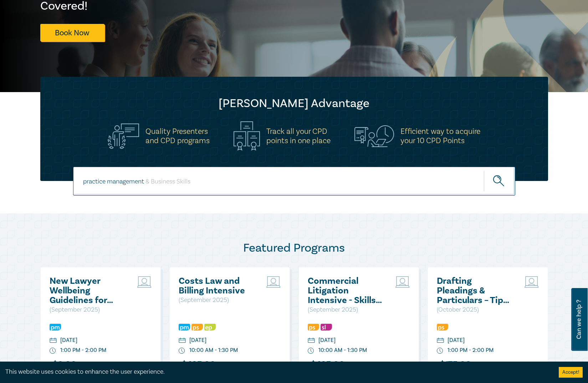 The width and height of the screenshot is (588, 383). What do you see at coordinates (454, 365) in the screenshot?
I see `h3: $ 175.00` at bounding box center [454, 365].